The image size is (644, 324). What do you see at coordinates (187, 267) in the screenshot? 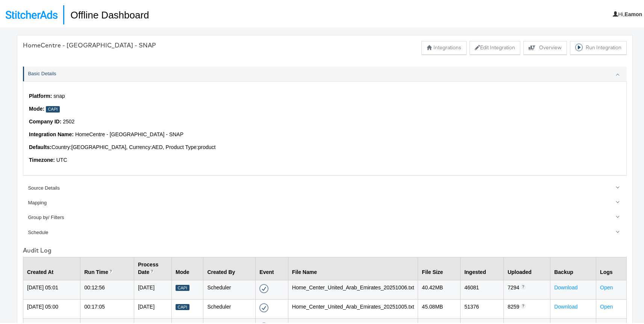
I see `th: Mode` at bounding box center [187, 267].